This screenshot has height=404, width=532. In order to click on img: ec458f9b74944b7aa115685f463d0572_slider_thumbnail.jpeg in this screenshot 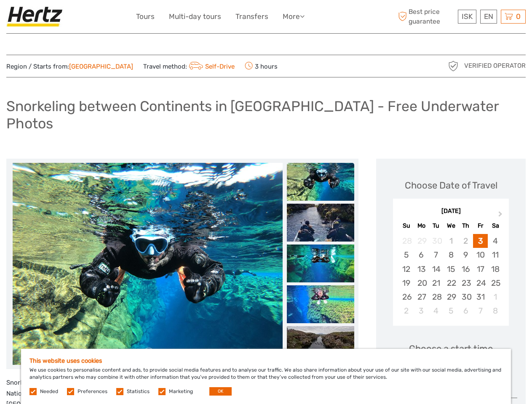, I will do `click(320, 223)`.